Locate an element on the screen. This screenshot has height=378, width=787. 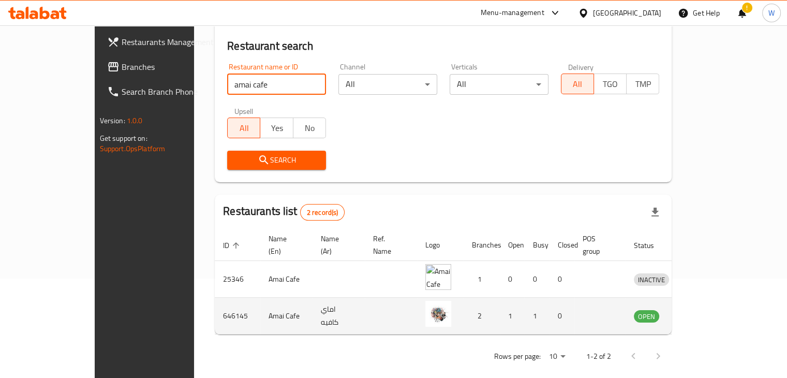
th: Closed is located at coordinates (562, 245).